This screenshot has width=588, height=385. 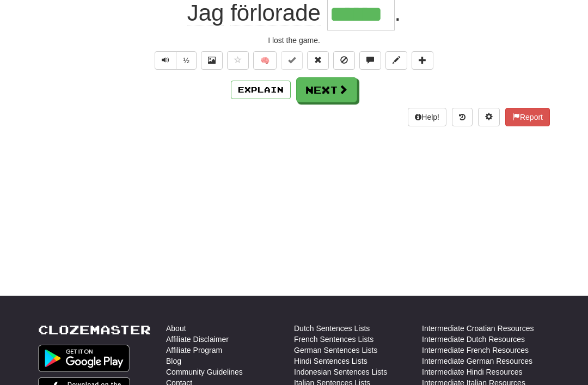 I want to click on a: Intermediate Dutch Resources, so click(x=473, y=339).